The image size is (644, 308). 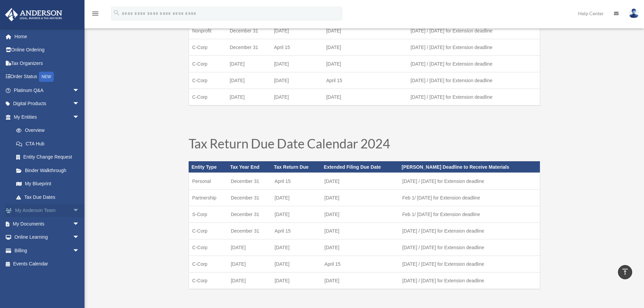 What do you see at coordinates (47, 250) in the screenshot?
I see `a: Billingarrow_drop_down` at bounding box center [47, 250].